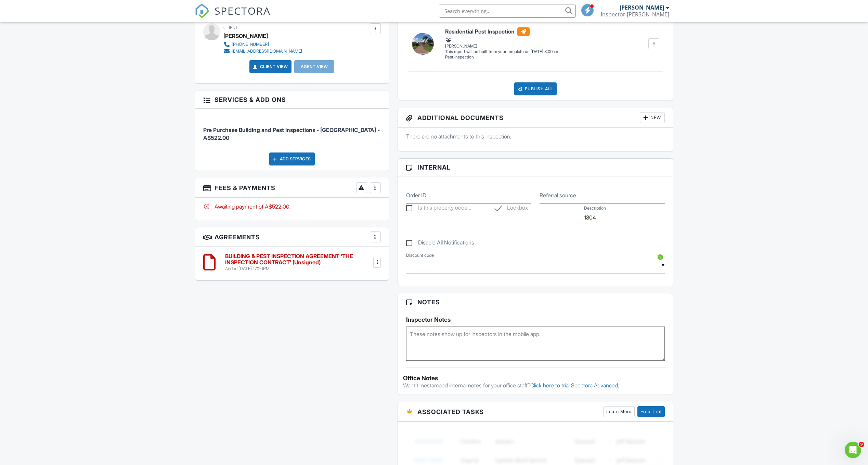 Image resolution: width=868 pixels, height=465 pixels. What do you see at coordinates (651, 412) in the screenshot?
I see `a: Free Trial` at bounding box center [651, 412].